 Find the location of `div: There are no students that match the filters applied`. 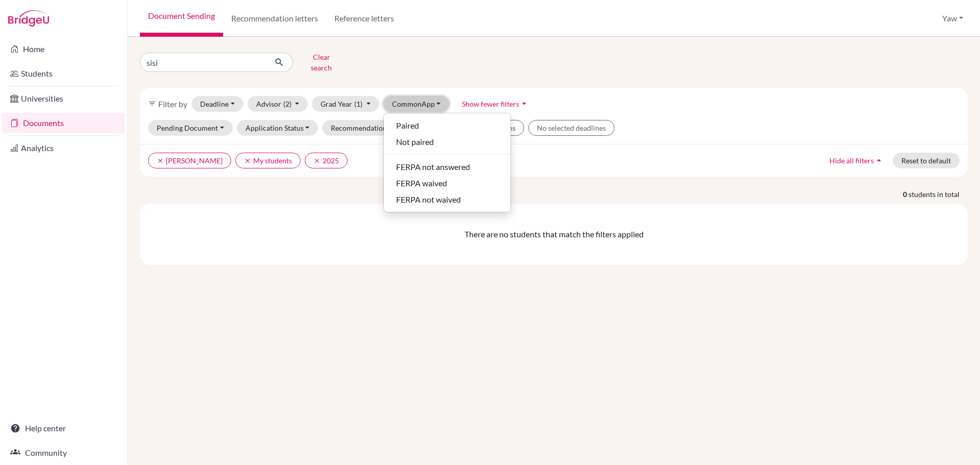

div: There are no students that match the filters applied is located at coordinates (554, 234).